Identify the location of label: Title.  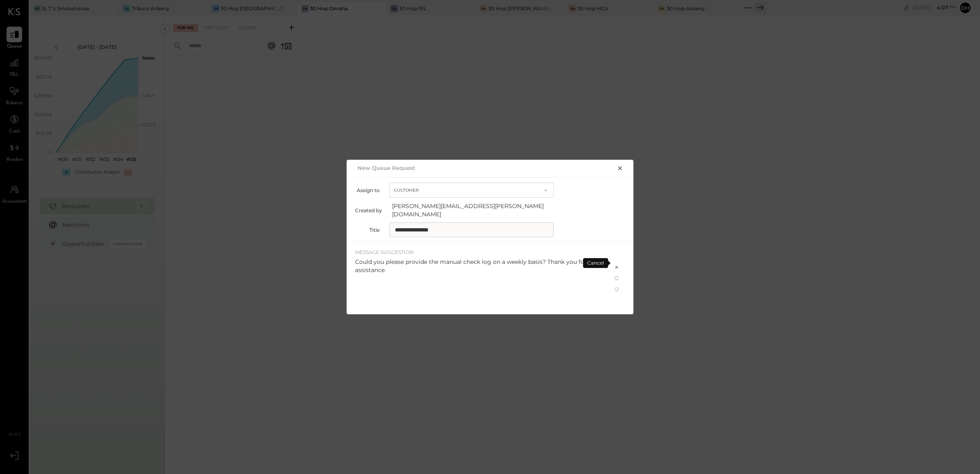
(368, 230).